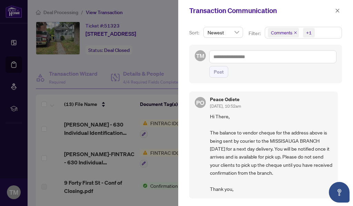  Describe the element at coordinates (271, 153) in the screenshot. I see `span: Hi There, The balance to vendor cheque for the address above is being sent by courier to the MISS...` at that location.